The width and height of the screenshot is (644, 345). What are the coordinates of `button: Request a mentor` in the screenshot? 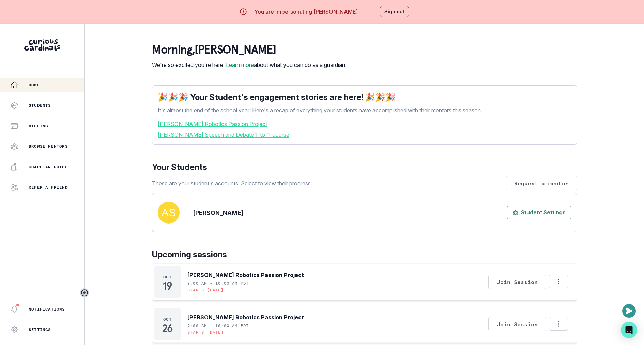 It's located at (542, 183).